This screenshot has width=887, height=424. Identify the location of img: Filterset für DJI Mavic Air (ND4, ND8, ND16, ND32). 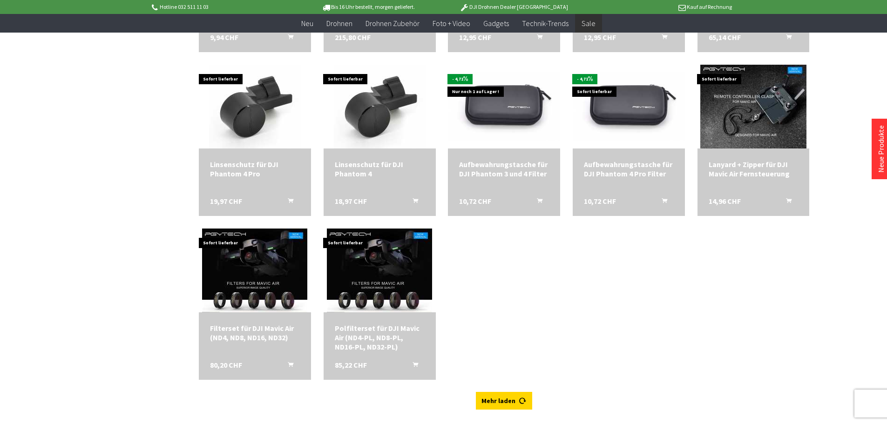
(255, 271).